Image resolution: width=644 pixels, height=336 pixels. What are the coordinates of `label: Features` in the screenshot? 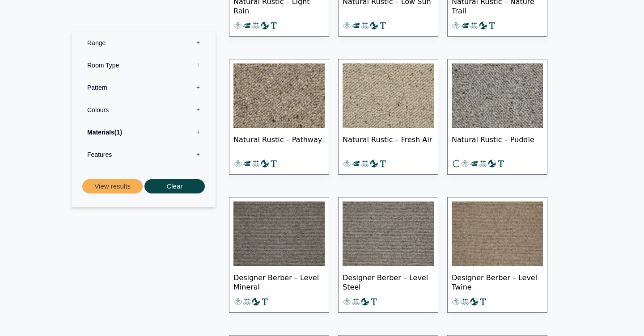 It's located at (144, 154).